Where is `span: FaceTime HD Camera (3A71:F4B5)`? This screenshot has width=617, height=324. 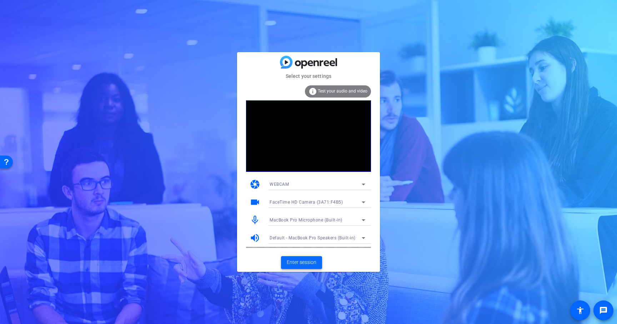
span: FaceTime HD Camera (3A71:F4B5) is located at coordinates (306, 202).